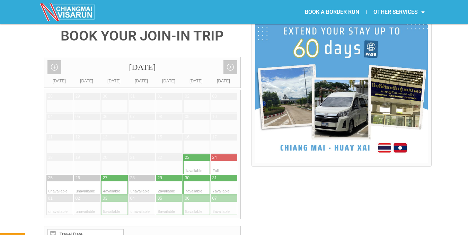 The width and height of the screenshot is (468, 235). I want to click on h4: BOOK YOUR JOIN-IN TRIP, so click(142, 36).